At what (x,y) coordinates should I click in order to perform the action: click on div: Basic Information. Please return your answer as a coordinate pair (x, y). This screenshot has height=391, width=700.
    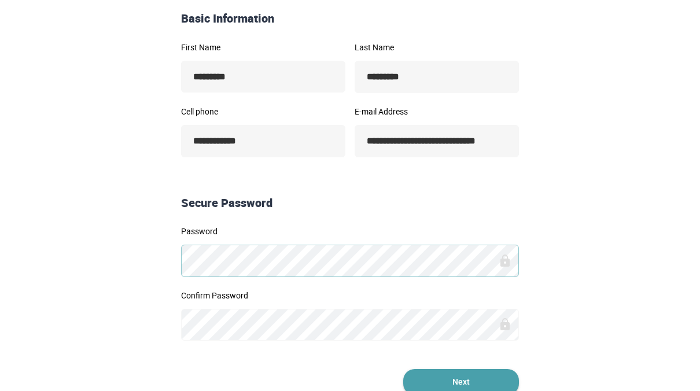
    Looking at the image, I should click on (350, 19).